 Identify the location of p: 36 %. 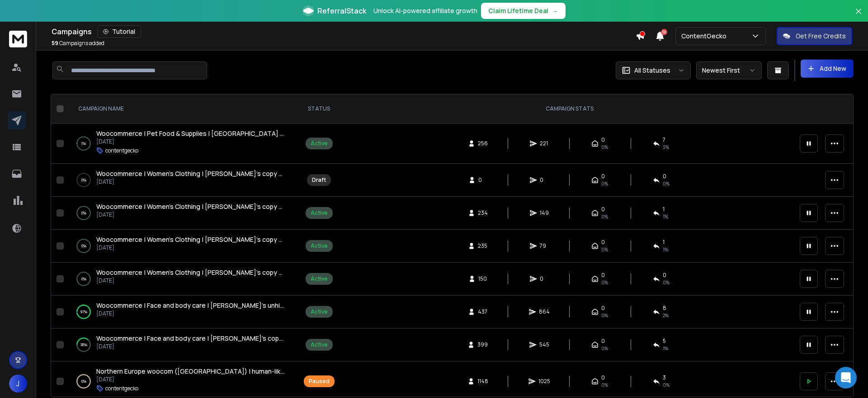
(84, 345).